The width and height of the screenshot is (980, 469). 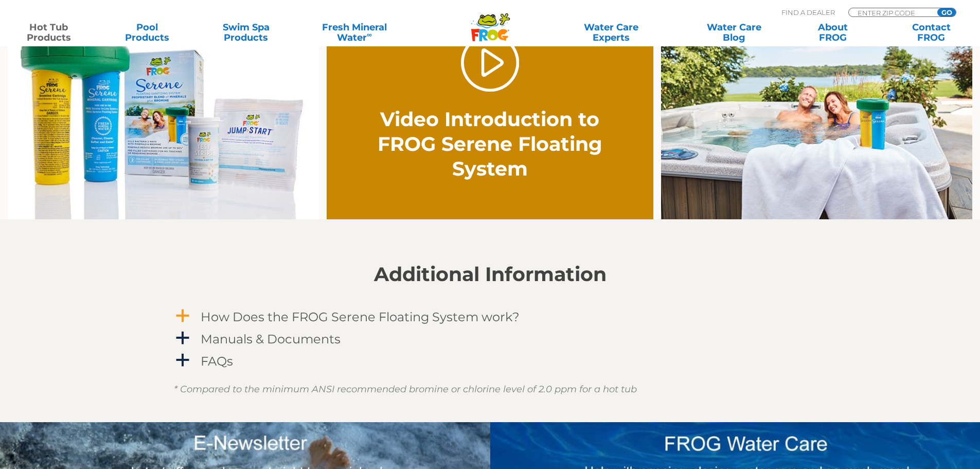 What do you see at coordinates (490, 316) in the screenshot?
I see `a: a How Does the FROG Serene Floating System work?` at bounding box center [490, 316].